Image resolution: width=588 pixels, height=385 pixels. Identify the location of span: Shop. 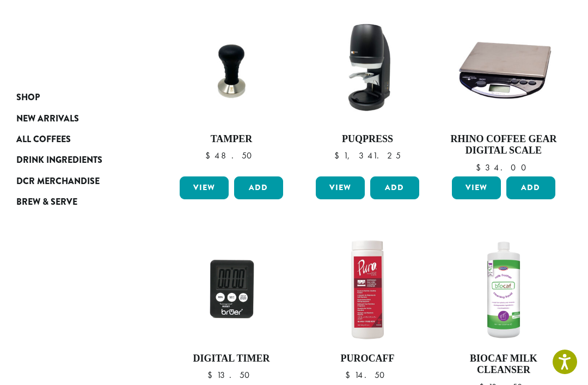
(28, 98).